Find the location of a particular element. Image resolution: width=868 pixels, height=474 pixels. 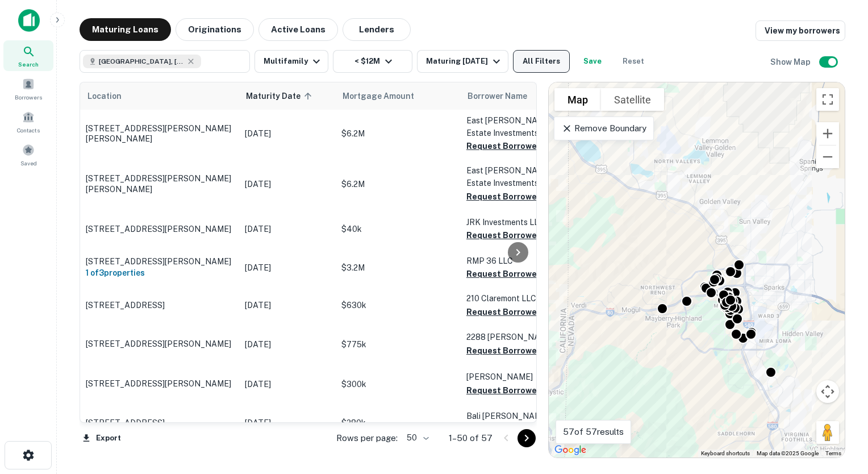

p: 210 Claremont LLC is located at coordinates (523, 298).